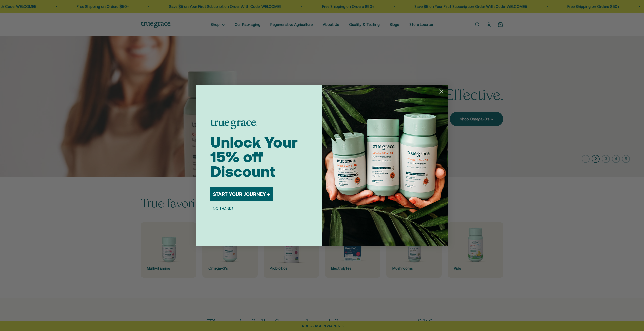 This screenshot has width=644, height=331. I want to click on img: logo placeholder, so click(234, 124).